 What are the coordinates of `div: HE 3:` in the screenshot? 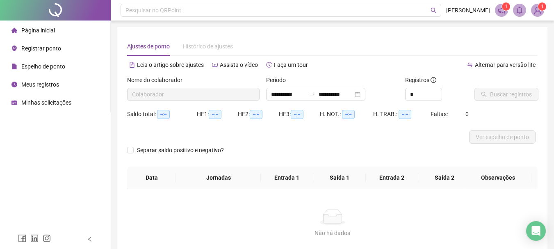 It's located at (299, 114).